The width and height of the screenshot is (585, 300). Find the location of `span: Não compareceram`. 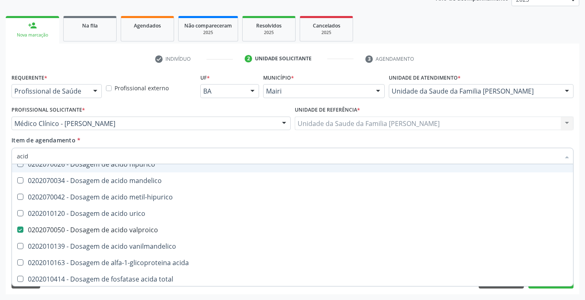

span: Não compareceram is located at coordinates (208, 25).